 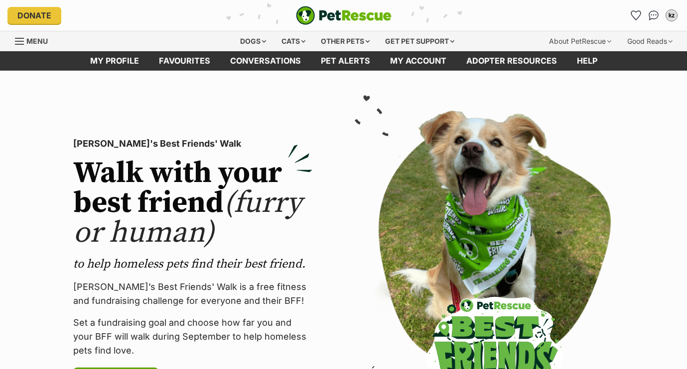 I want to click on a: Adopter resources, so click(x=511, y=61).